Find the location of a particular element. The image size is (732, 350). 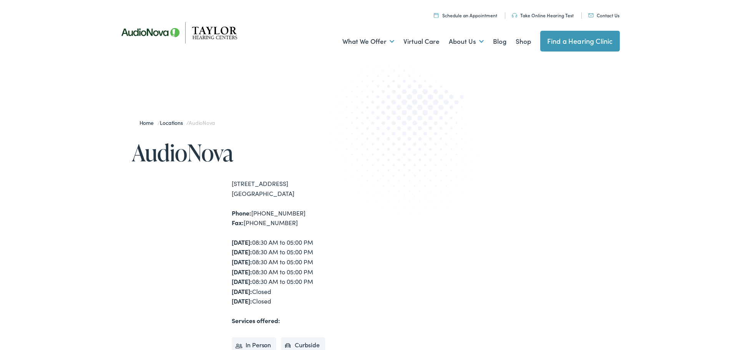

strong: Fax: is located at coordinates (237, 222).